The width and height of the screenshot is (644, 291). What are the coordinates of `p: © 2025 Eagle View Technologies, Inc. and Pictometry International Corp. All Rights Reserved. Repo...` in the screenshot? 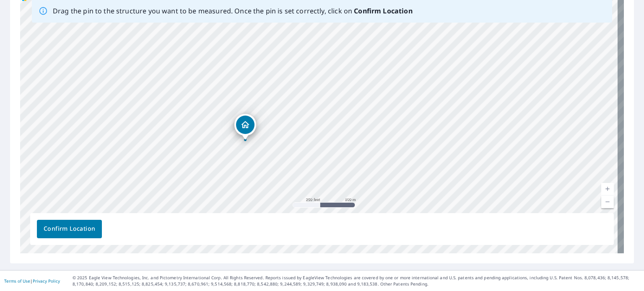 It's located at (356, 281).